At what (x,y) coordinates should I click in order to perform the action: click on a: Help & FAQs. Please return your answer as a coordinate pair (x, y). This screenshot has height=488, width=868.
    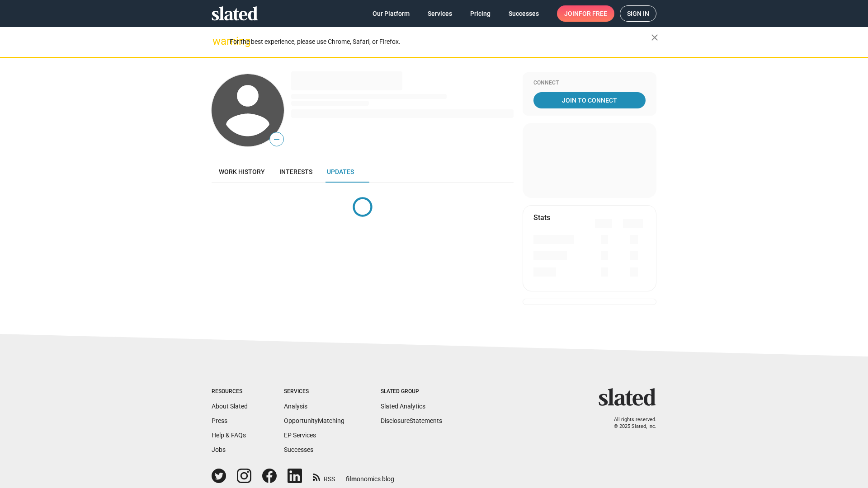
    Looking at the image, I should click on (229, 435).